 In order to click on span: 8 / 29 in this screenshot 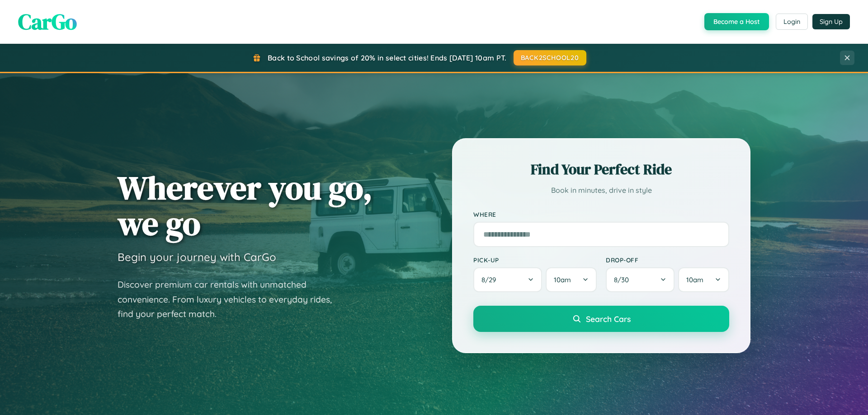, I will do `click(491, 279)`.